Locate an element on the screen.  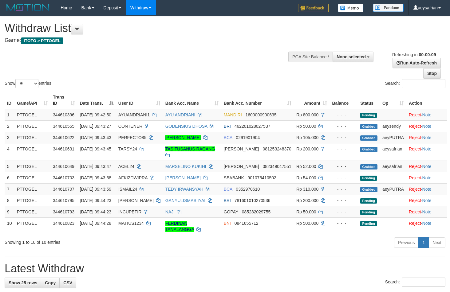
span: CSV is located at coordinates (68, 283).